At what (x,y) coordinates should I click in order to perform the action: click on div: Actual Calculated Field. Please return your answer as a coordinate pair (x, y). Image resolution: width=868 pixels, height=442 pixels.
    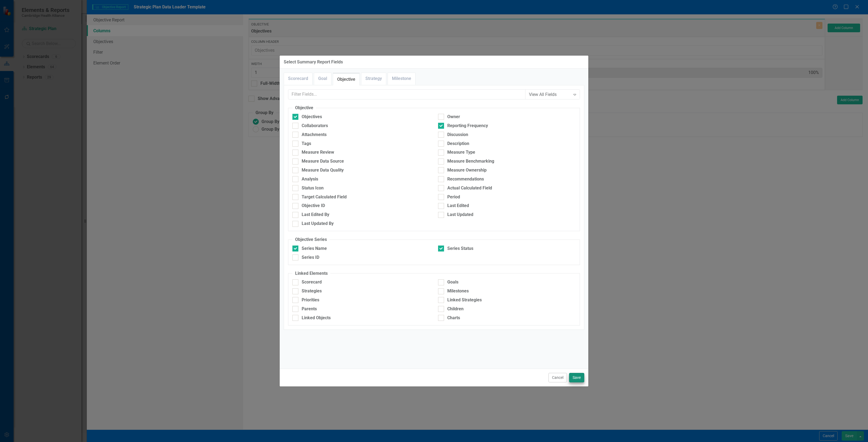
    Looking at the image, I should click on (469, 188).